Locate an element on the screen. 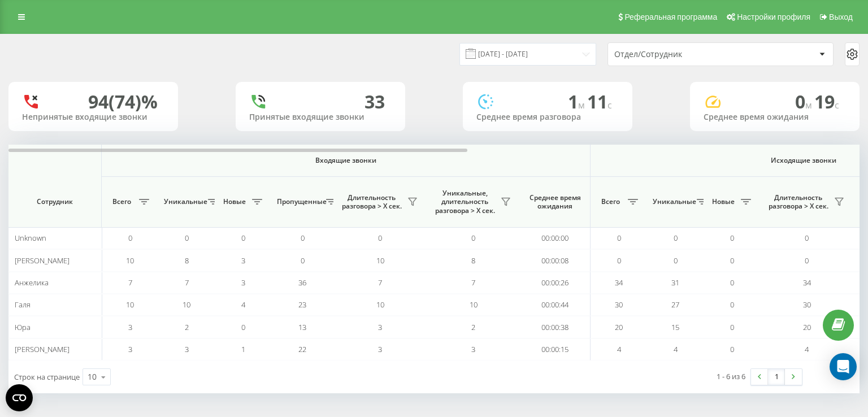 Image resolution: width=868 pixels, height=417 pixels. td: 00:00:44 is located at coordinates (555, 304).